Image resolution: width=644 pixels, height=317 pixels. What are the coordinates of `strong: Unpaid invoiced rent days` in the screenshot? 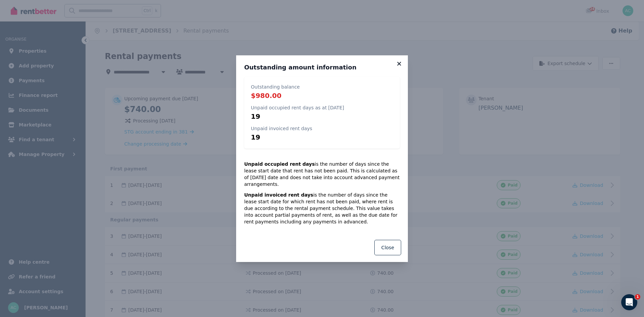 It's located at (279, 195).